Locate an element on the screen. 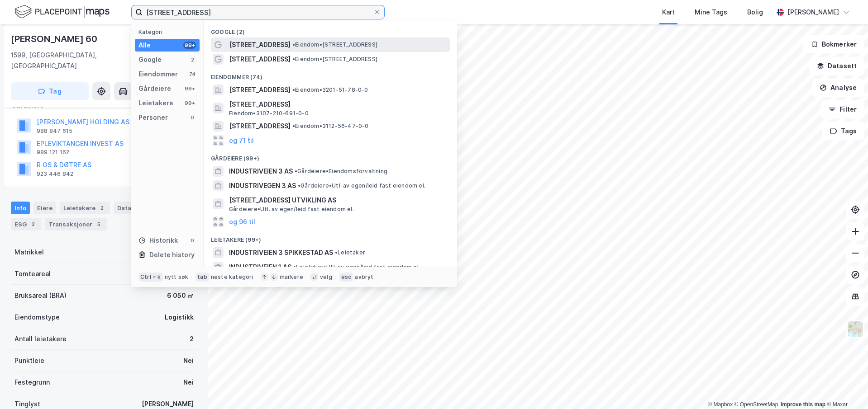  a: Improve this map is located at coordinates (803, 404).